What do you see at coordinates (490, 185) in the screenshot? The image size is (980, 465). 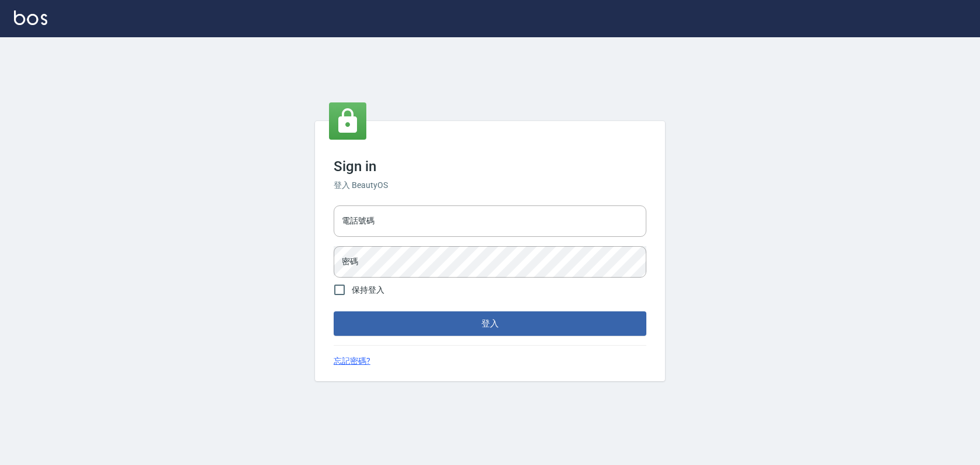 I see `h6: 登入 BeautyOS` at bounding box center [490, 185].